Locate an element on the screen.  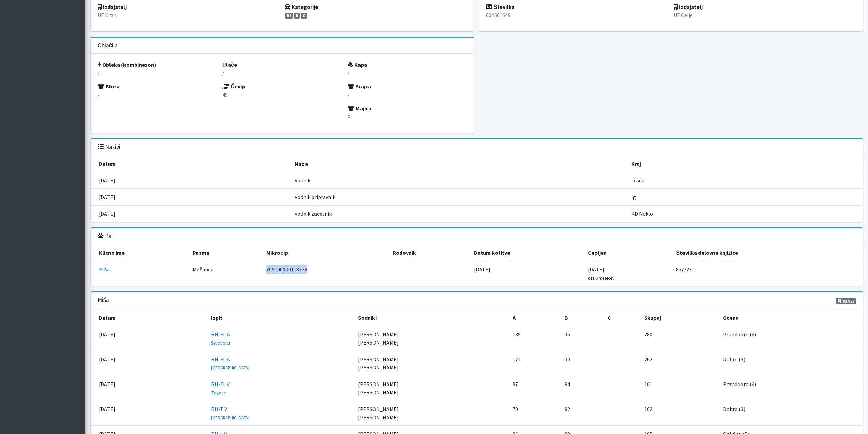
td: 95 is located at coordinates (582, 339).